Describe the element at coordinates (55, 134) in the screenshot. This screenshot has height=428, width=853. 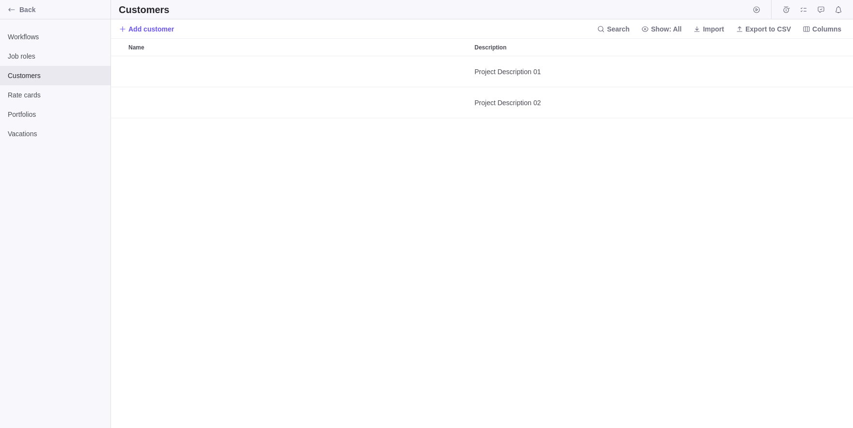
I see `span: Vacations` at that location.